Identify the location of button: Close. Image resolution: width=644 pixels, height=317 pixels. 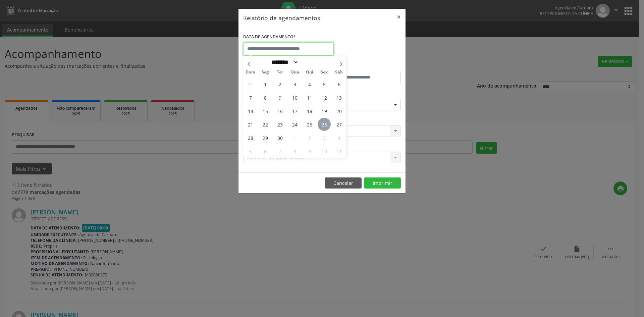
(399, 17).